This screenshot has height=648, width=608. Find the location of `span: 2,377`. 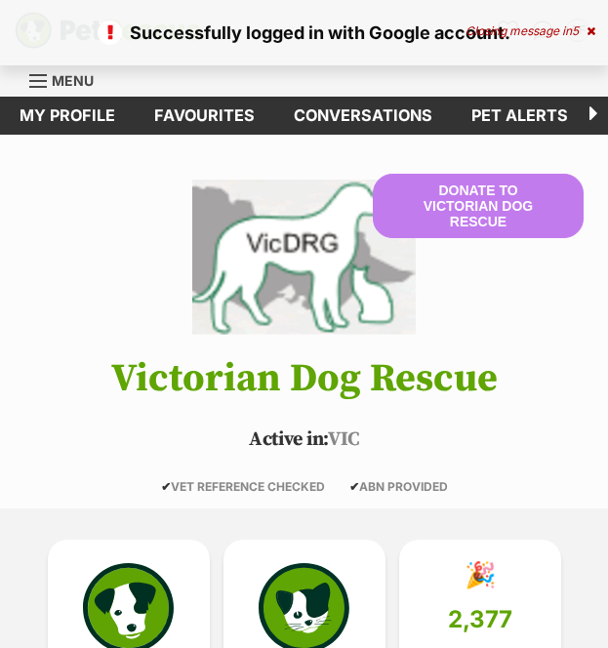

span: 2,377 is located at coordinates (480, 619).